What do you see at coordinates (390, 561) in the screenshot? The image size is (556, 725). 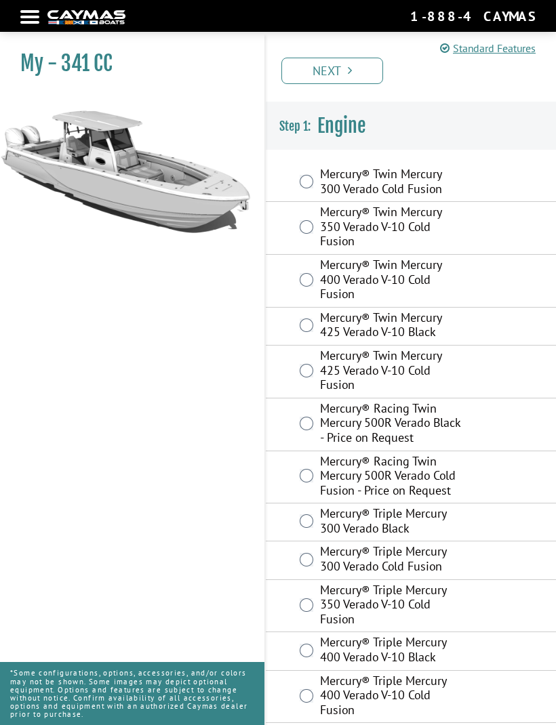 I see `label: Mercury® Triple Mercury 300 Verado Cold Fusion` at bounding box center [390, 561].